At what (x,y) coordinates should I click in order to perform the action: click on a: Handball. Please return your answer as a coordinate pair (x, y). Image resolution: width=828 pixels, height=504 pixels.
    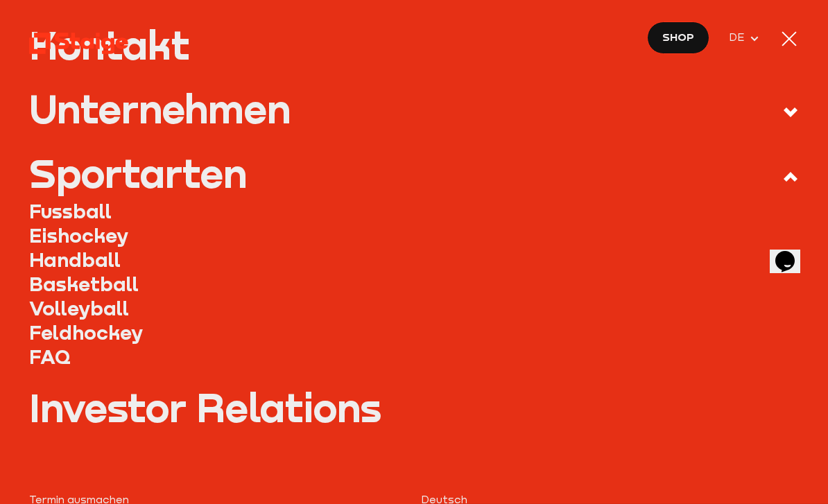
    Looking at the image, I should click on (414, 259).